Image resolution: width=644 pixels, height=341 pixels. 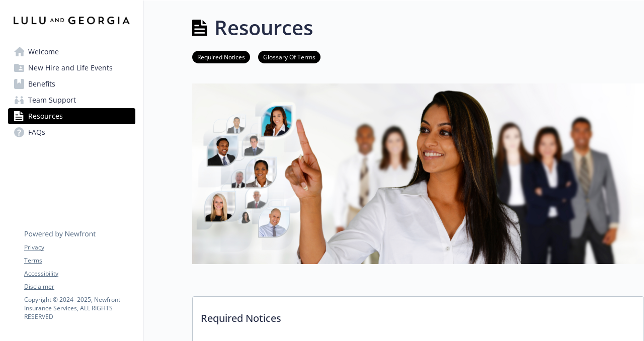 What do you see at coordinates (79, 308) in the screenshot?
I see `p: Copyright © 2024 - 2025 , Newfront Insurance Services, ALL RIGHTS RESERVED` at bounding box center [79, 308].